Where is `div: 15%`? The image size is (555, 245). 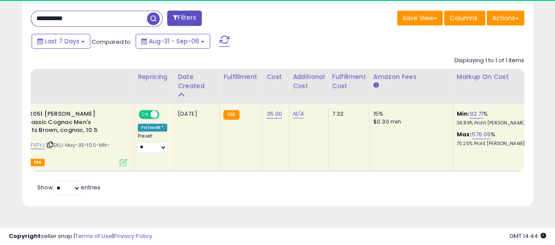 div: 15% is located at coordinates (410, 114).